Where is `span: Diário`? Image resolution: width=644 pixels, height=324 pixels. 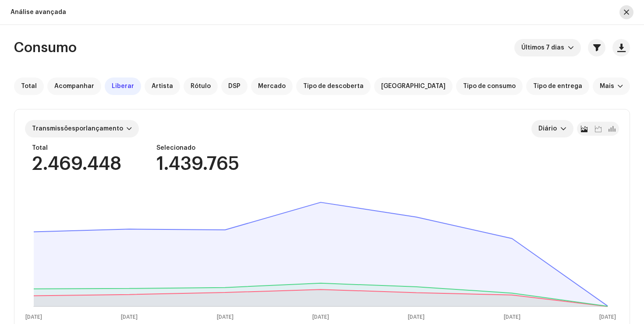
span: Diário is located at coordinates (549, 129).